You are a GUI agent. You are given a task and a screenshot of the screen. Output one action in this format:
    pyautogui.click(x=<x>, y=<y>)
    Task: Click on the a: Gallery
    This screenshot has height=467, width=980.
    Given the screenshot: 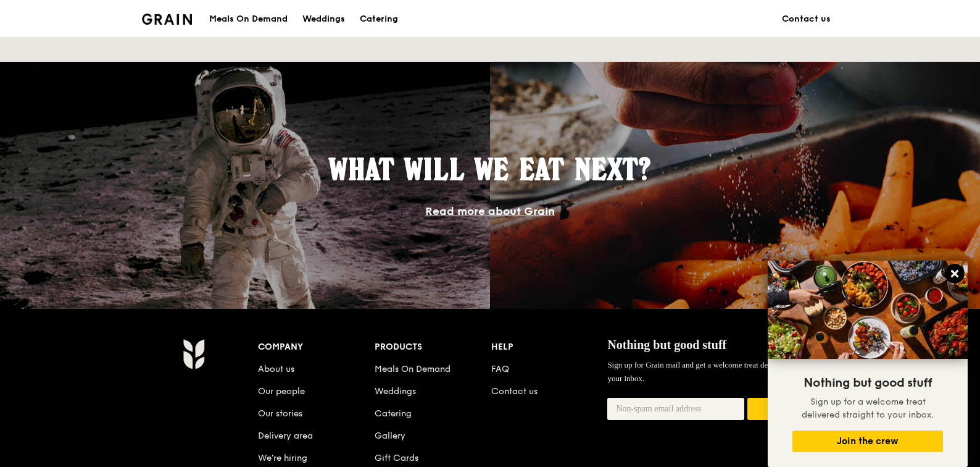 What is the action you would take?
    pyautogui.click(x=390, y=435)
    